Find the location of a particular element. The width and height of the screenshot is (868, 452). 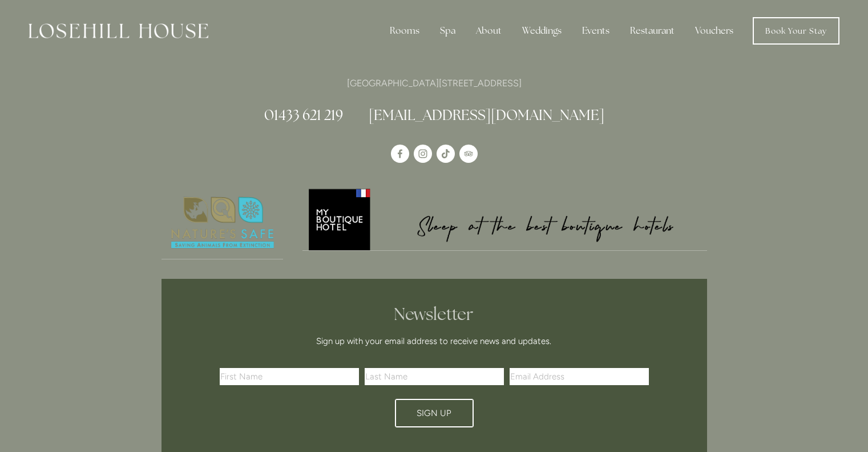

a: TripAdvisor is located at coordinates (469, 154).